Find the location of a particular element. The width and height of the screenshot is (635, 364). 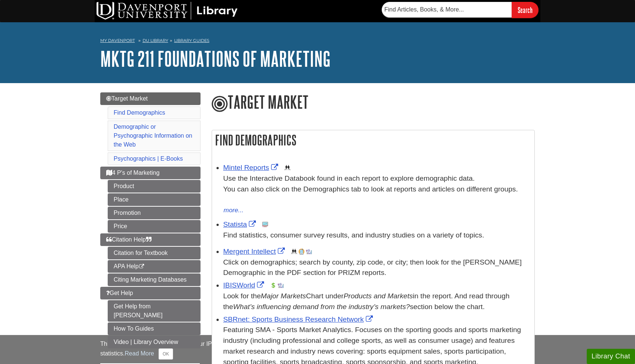

div: Use the Interactive Databook found in each report to explore demographic data. You can also click... is located at coordinates (377, 189).